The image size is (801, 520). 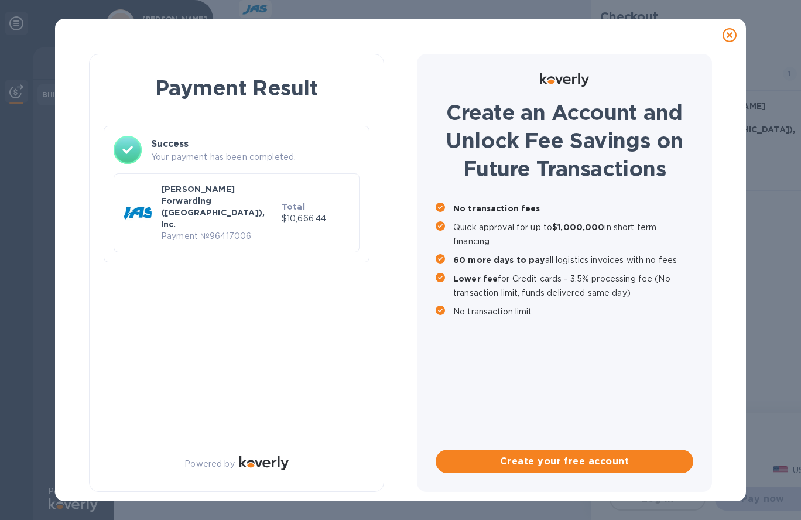 What do you see at coordinates (255, 157) in the screenshot?
I see `p: Your payment has been completed.` at bounding box center [255, 157].